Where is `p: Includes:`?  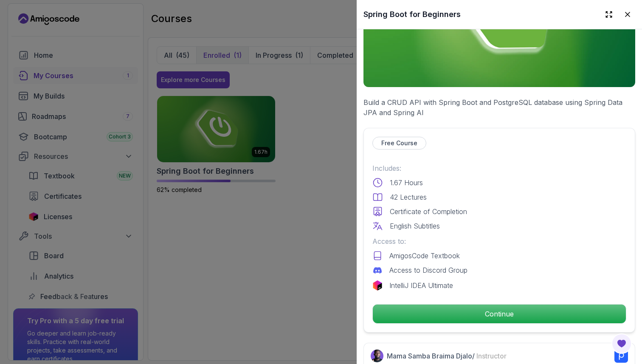
p: Includes: is located at coordinates (500, 168).